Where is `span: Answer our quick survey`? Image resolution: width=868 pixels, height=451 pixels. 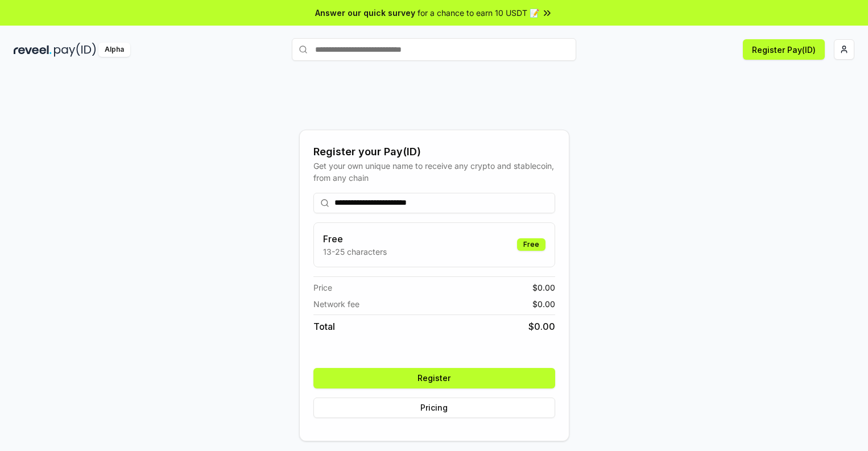
span: Answer our quick survey is located at coordinates (365, 13).